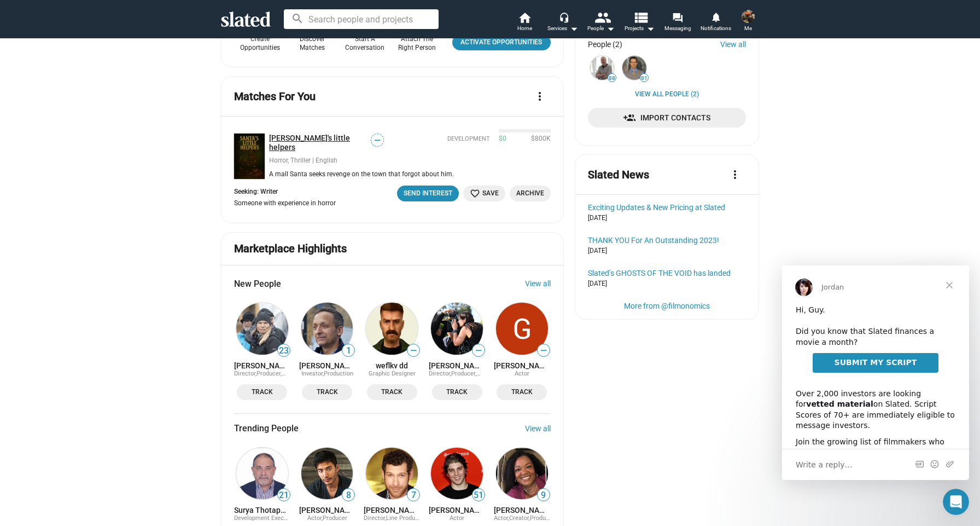  What do you see at coordinates (564, 17) in the screenshot?
I see `mat-icon: headset_mic` at bounding box center [564, 17].